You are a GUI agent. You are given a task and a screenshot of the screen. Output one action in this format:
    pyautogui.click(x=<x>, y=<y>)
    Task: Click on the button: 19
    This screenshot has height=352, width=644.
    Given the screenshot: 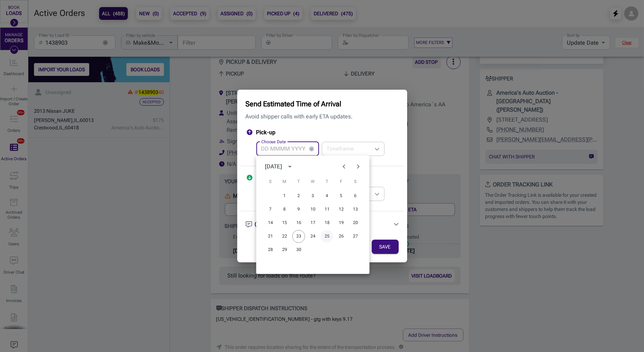 What is the action you would take?
    pyautogui.click(x=342, y=223)
    